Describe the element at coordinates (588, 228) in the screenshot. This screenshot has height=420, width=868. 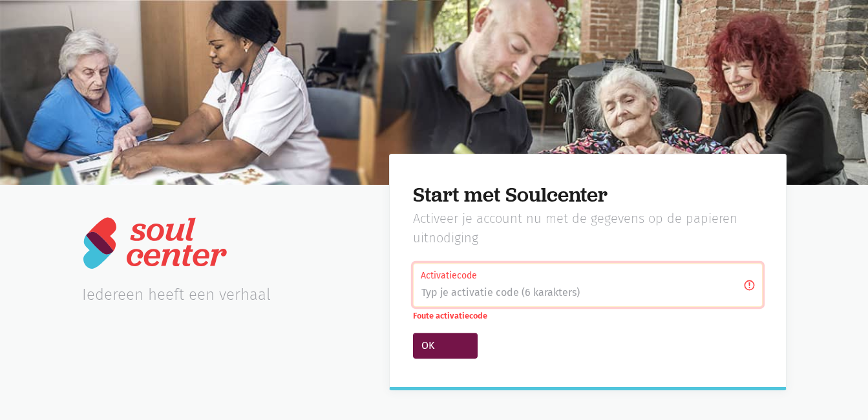
I see `p: Activeer je account nu met de gegevens op de papieren uitnodiging` at that location.